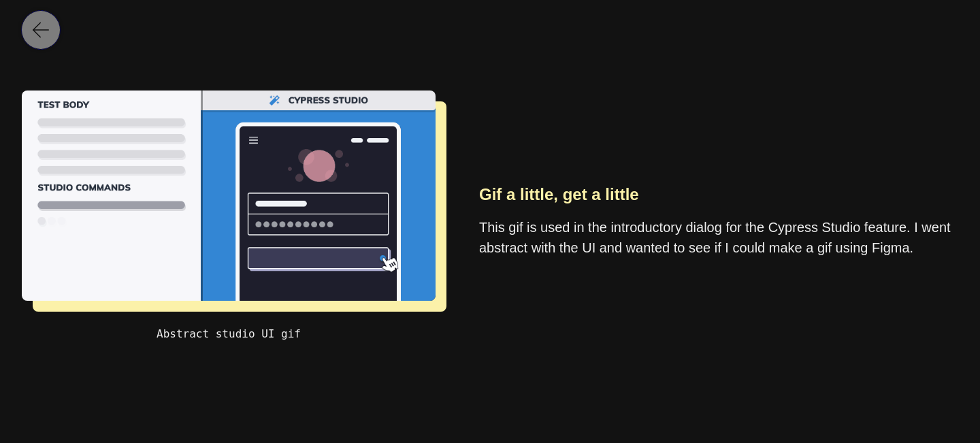  I want to click on p: Abstract studio UI gif, so click(228, 334).